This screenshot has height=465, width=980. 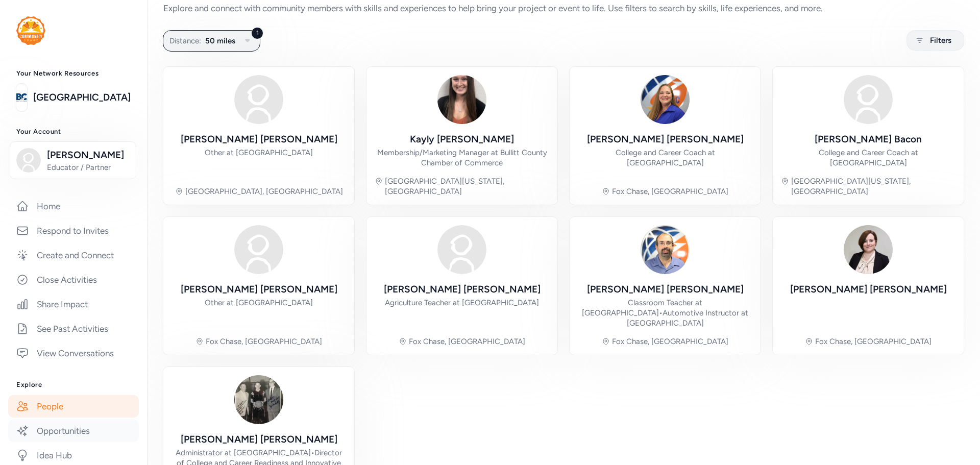 What do you see at coordinates (73, 73) in the screenshot?
I see `h3: Your Network Resources` at bounding box center [73, 73].